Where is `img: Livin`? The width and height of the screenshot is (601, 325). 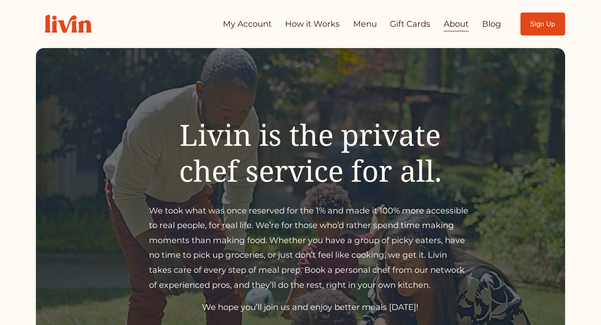 img: Livin is located at coordinates (68, 24).